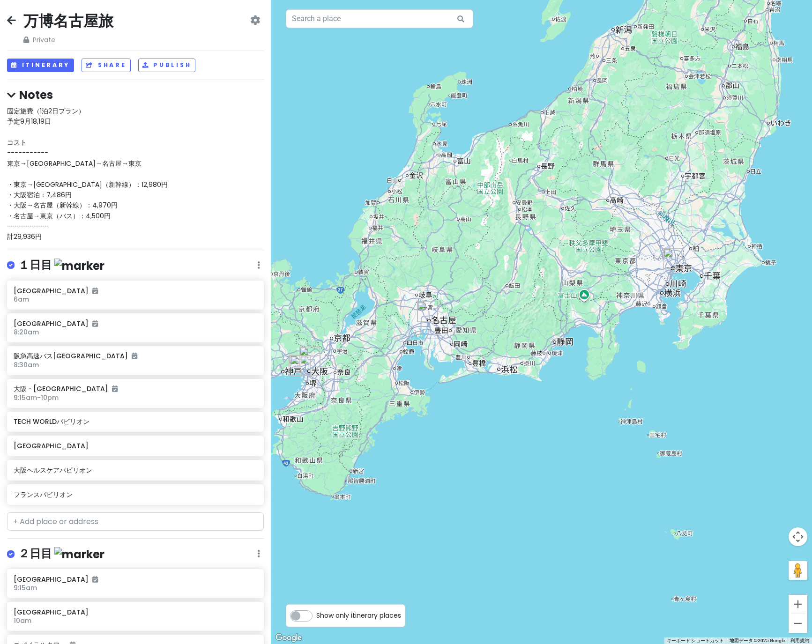  Describe the element at coordinates (358, 616) in the screenshot. I see `span: Show only itinerary places` at that location.